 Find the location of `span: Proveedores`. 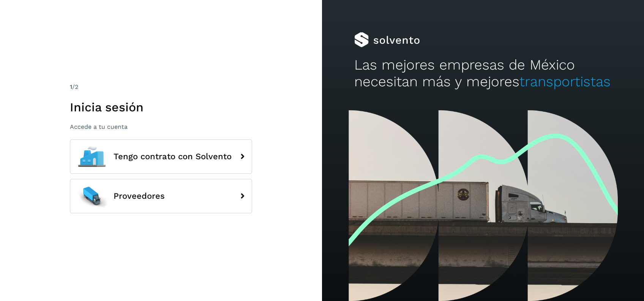

span: Proveedores is located at coordinates (139, 196).